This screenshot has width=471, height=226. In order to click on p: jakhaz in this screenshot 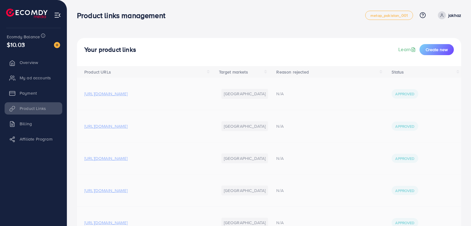, I will do `click(455, 15)`.